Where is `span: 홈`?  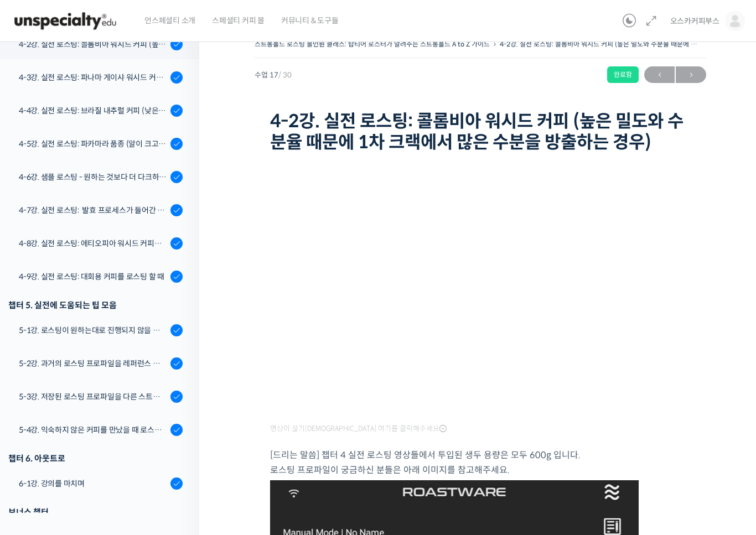 span: 홈 is located at coordinates (38, 372).